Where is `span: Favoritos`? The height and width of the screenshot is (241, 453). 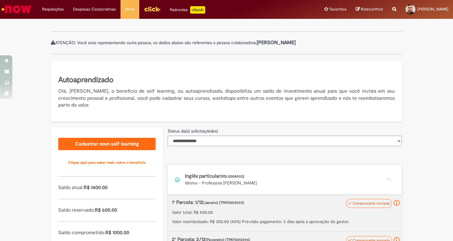
span: Favoritos is located at coordinates (338, 9).